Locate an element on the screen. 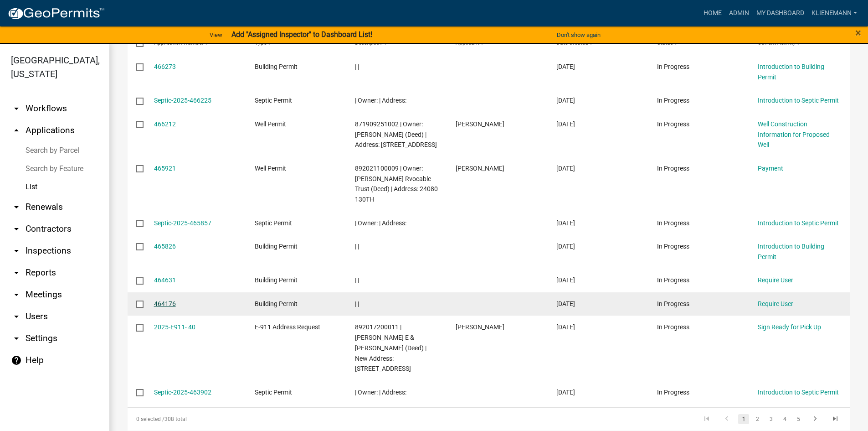  a: 466212 is located at coordinates (165, 124).